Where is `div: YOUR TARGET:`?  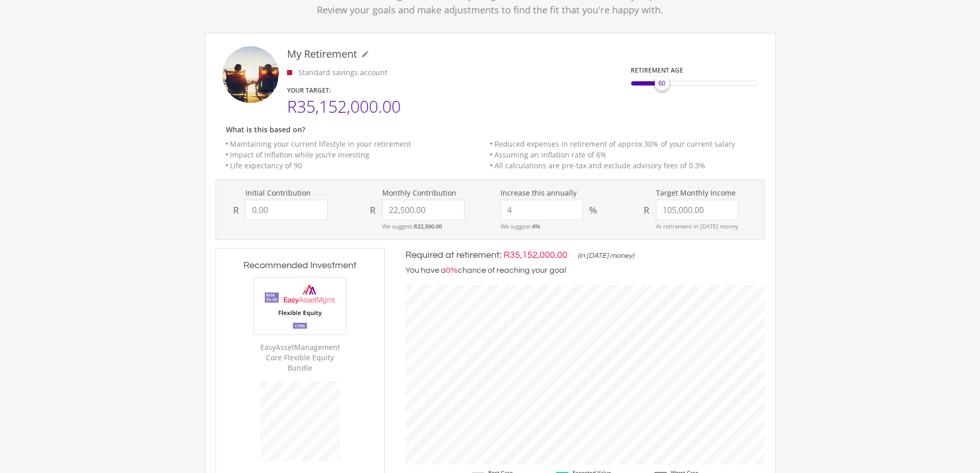
div: YOUR TARGET: is located at coordinates (383, 90).